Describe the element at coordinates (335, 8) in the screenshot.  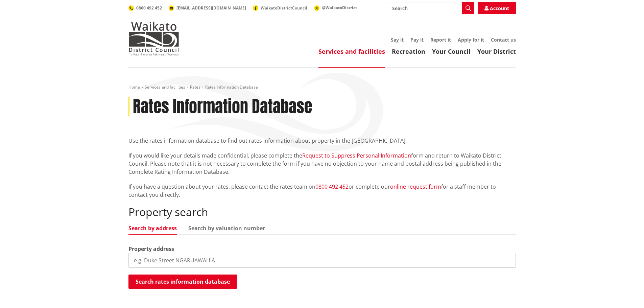
I see `a: @WaikatoDistrict` at that location.